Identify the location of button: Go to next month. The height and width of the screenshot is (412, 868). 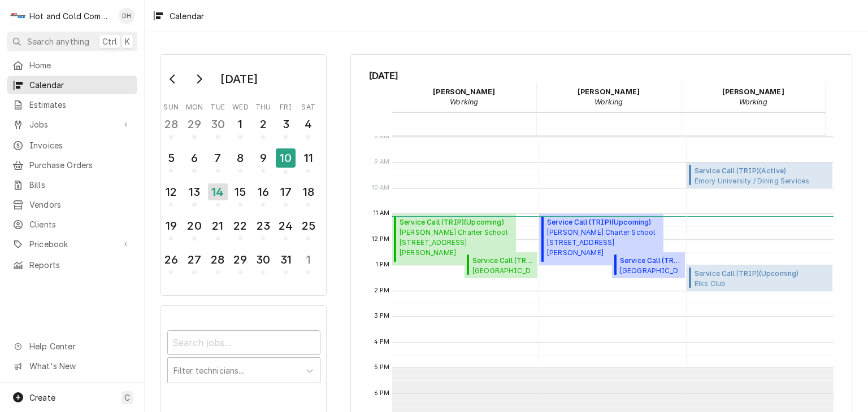
(199, 79).